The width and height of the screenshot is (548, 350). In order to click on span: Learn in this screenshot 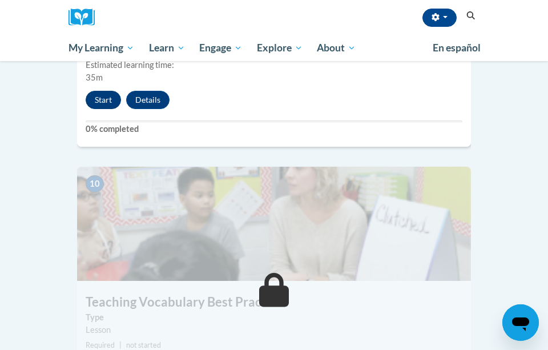, I will do `click(167, 48)`.